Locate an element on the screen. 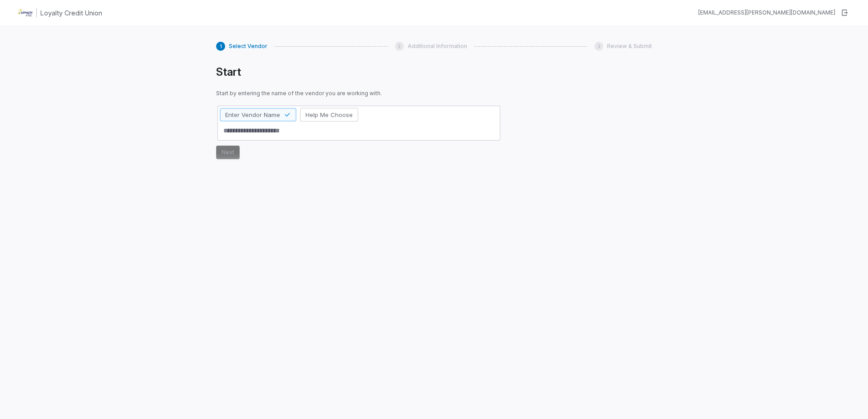  span: Additional Information is located at coordinates (437, 46).